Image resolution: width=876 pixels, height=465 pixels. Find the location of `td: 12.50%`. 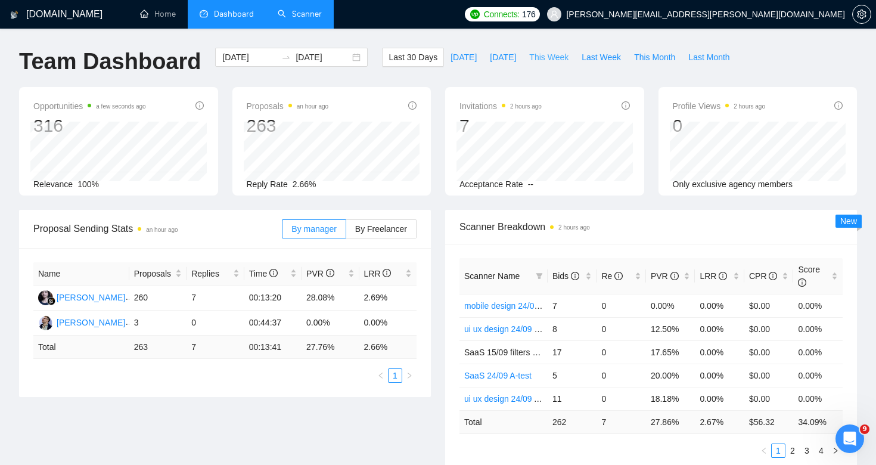

td: 12.50% is located at coordinates (671, 328).